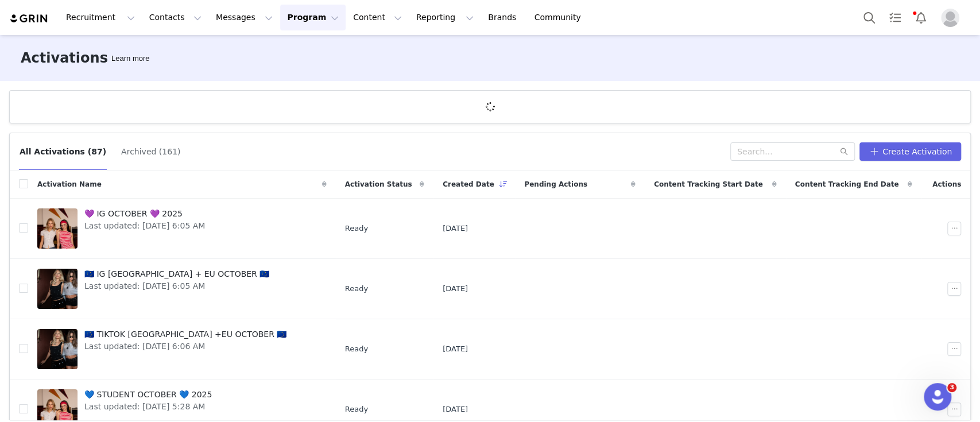 This screenshot has height=422, width=980. Describe the element at coordinates (952, 18) in the screenshot. I see `button: Profile` at that location.